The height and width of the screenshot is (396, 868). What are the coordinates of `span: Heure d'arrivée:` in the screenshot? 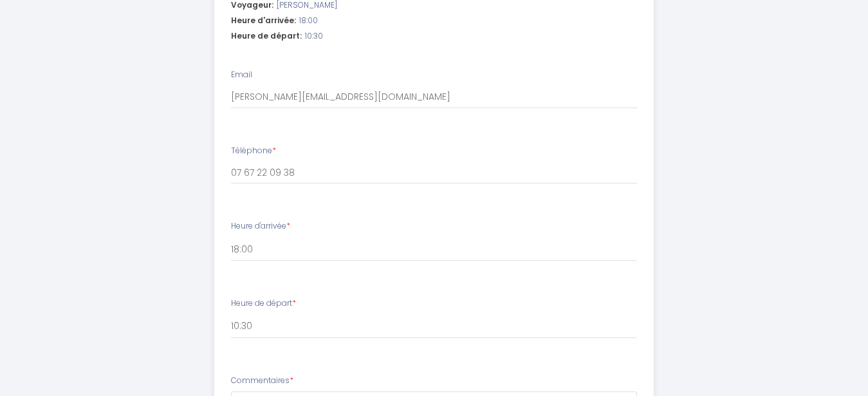 It's located at (263, 21).